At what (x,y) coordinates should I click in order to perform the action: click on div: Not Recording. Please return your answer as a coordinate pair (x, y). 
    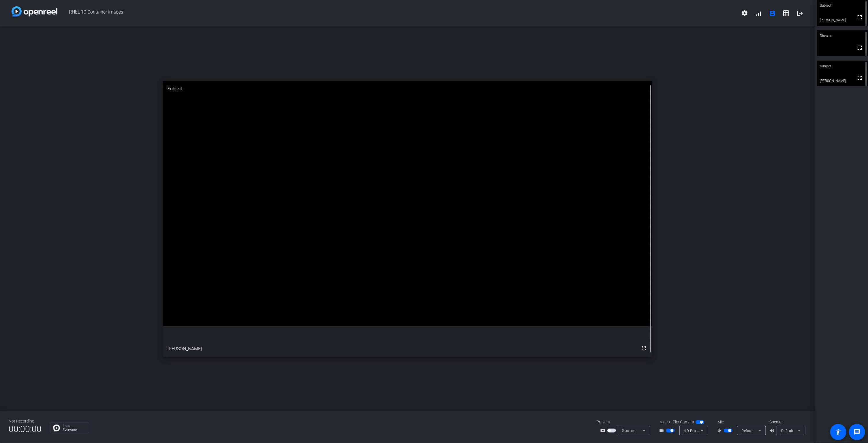
    Looking at the image, I should click on (25, 421).